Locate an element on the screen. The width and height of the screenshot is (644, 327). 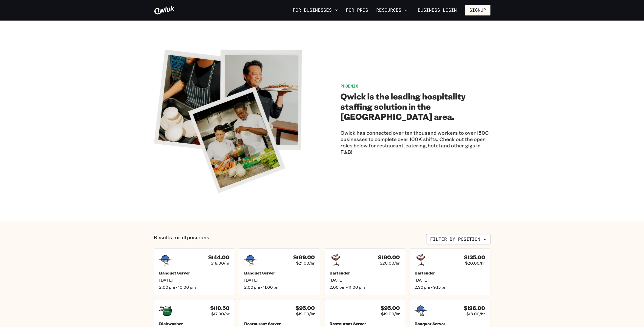
p: Results for all positions is located at coordinates (181, 239).